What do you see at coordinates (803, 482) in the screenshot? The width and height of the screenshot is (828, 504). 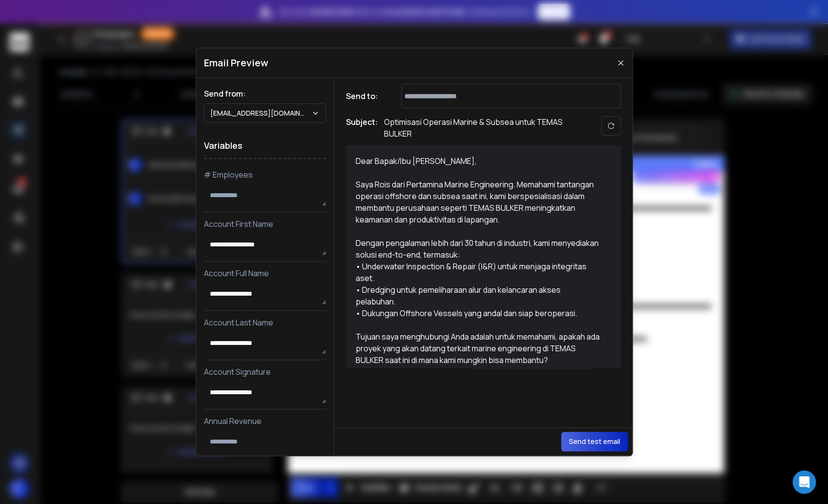 I see `div: Open Intercom Messenger` at bounding box center [803, 482].